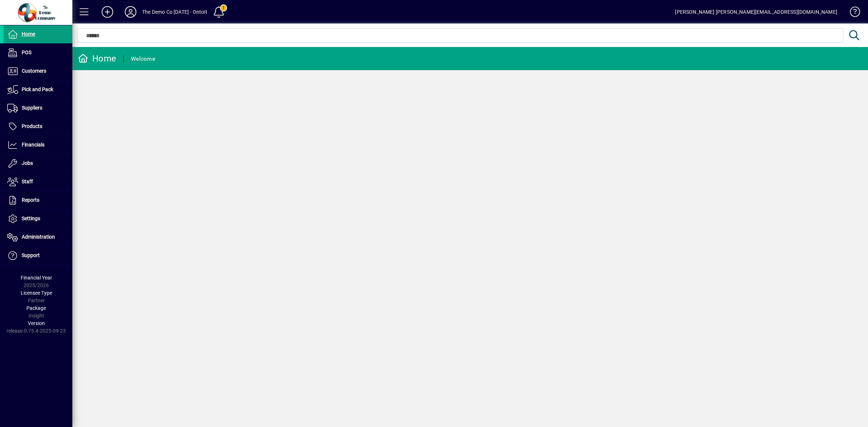 The image size is (868, 427). What do you see at coordinates (31, 255) in the screenshot?
I see `span: Support` at bounding box center [31, 255].